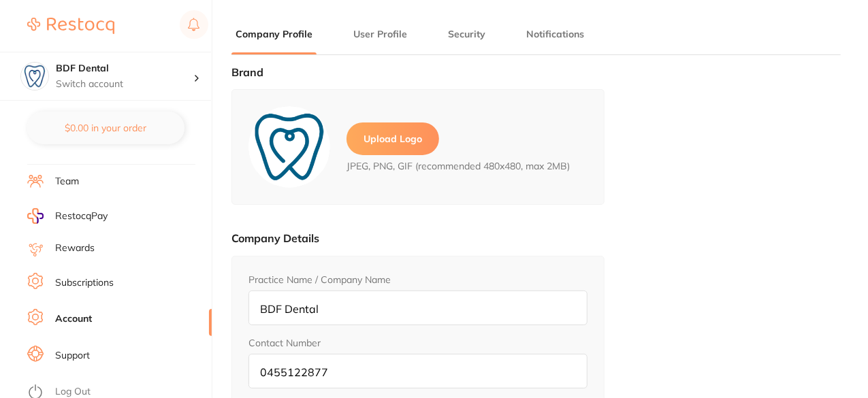  I want to click on label: Brand, so click(247, 72).